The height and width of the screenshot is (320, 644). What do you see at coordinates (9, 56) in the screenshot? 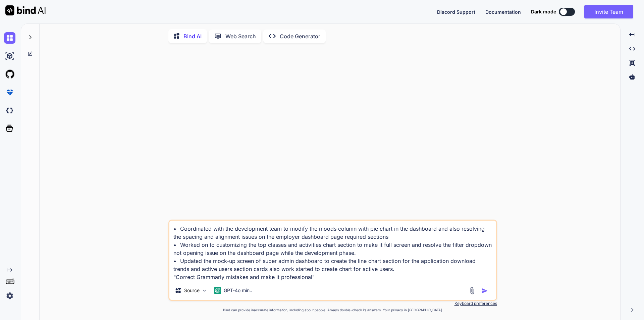
I see `img: ai-studio` at bounding box center [9, 56].